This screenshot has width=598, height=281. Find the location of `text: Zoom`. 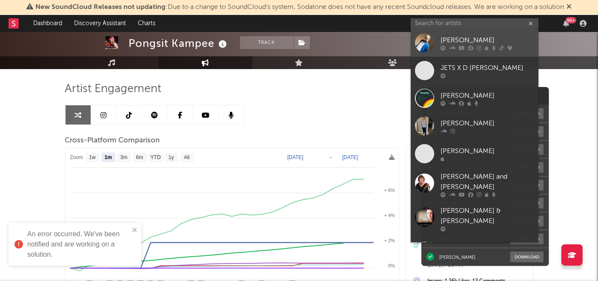

text: Zoom is located at coordinates (76, 158).